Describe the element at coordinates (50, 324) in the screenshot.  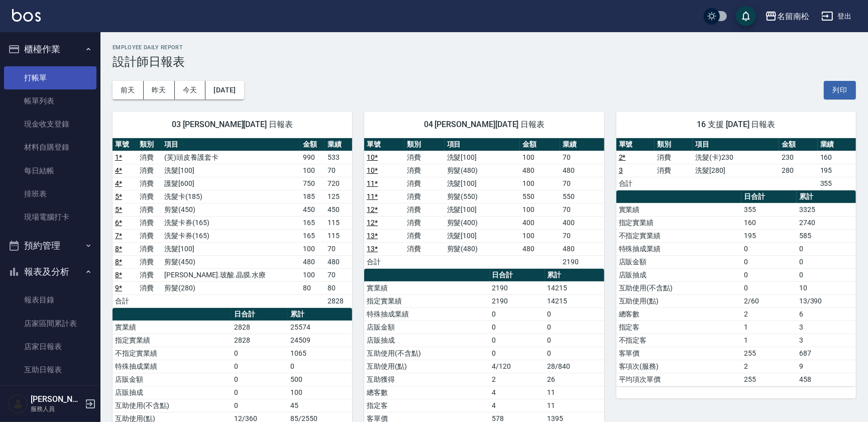
I see `a: 店家區間累計表` at that location.